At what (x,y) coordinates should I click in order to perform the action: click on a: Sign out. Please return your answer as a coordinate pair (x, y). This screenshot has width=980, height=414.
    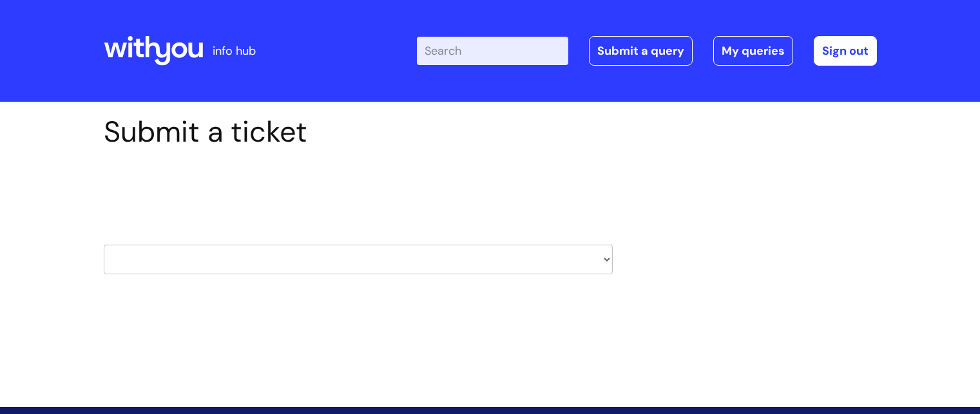
    Looking at the image, I should click on (846, 51).